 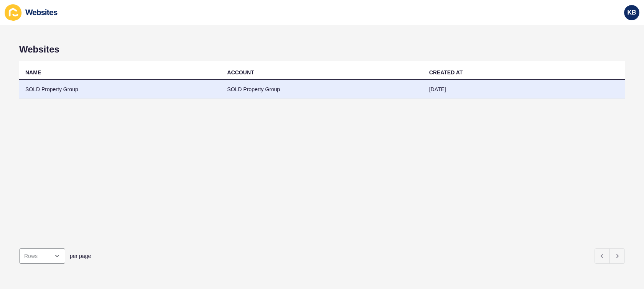 What do you see at coordinates (33, 72) in the screenshot?
I see `div: NAME` at bounding box center [33, 72].